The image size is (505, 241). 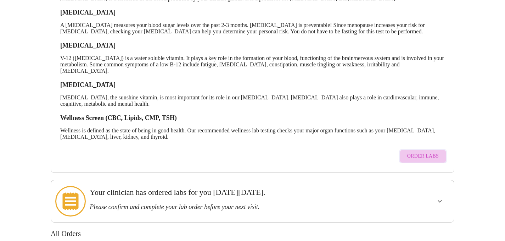 I want to click on h3: Wellness Screen (CBC, Lipids, CMP, TSH), so click(x=253, y=118).